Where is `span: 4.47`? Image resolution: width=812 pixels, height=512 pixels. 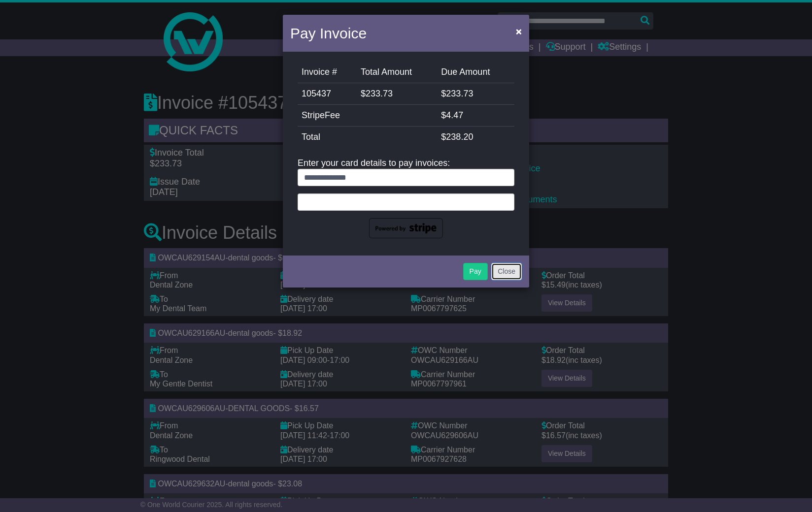
span: 4.47 is located at coordinates (454, 116).